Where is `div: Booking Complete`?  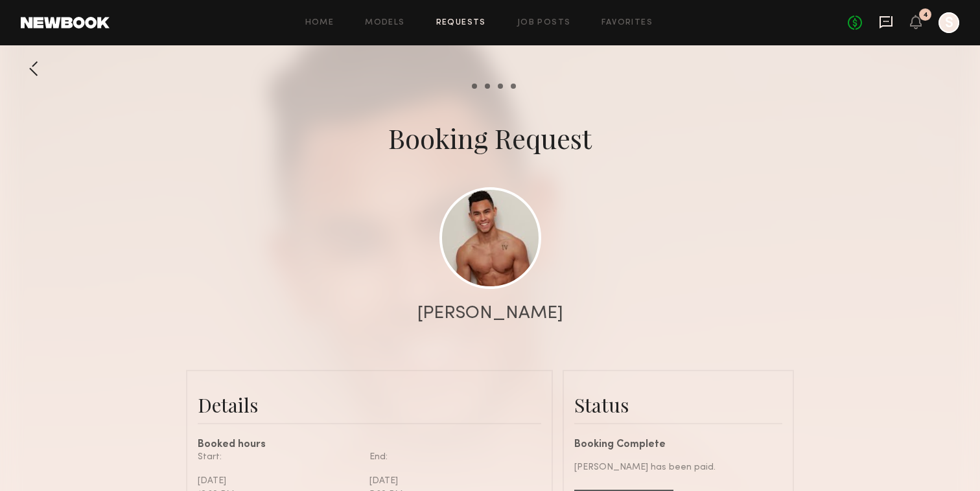
div: Booking Complete is located at coordinates (678, 445).